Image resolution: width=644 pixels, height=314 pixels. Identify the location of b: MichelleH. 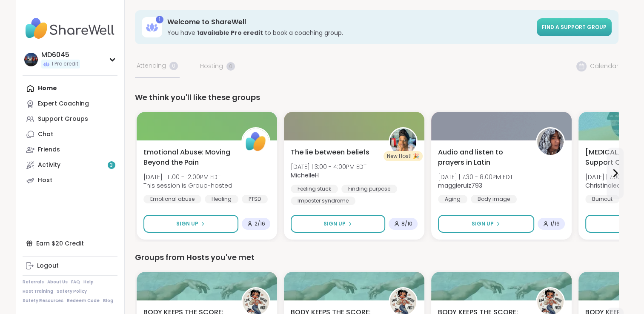
(305, 175).